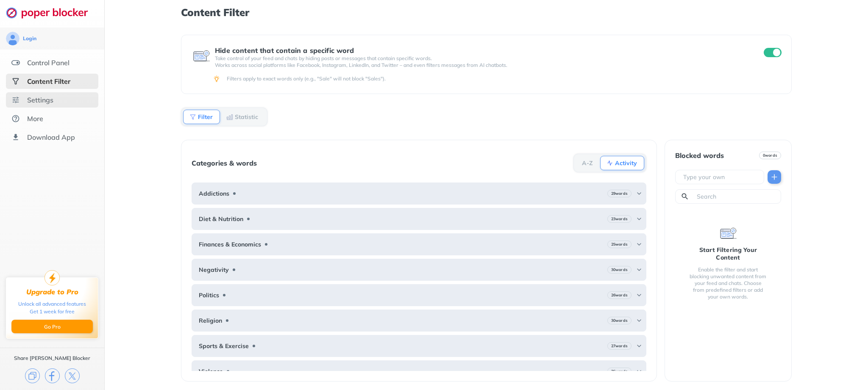 The width and height of the screenshot is (868, 390). I want to click on b: Politics, so click(209, 295).